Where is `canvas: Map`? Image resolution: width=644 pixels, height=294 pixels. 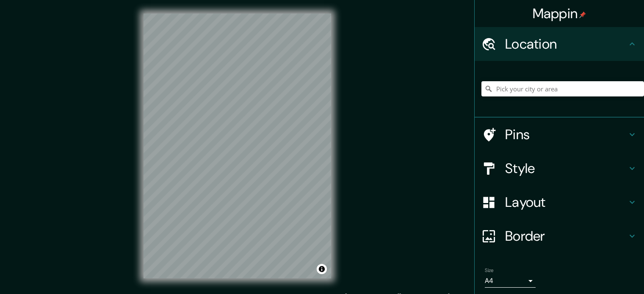
canvas: Map is located at coordinates (237, 146).